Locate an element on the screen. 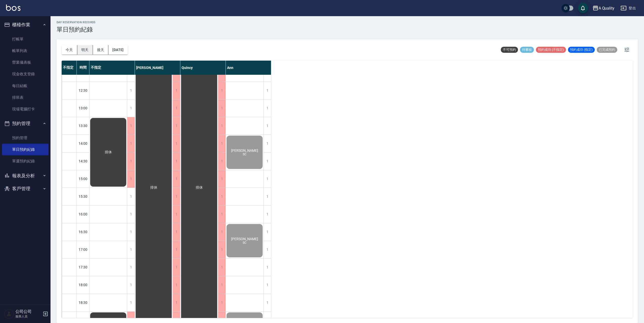 The width and height of the screenshot is (644, 323). div: 16:30 is located at coordinates (83, 232).